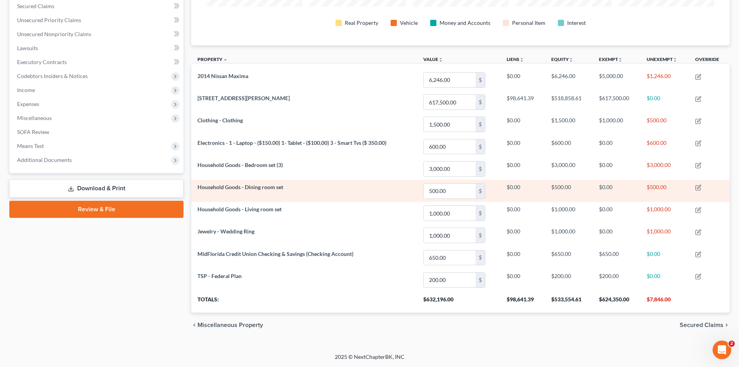 The height and width of the screenshot is (367, 739). What do you see at coordinates (562, 59) in the screenshot?
I see `a: Equityunfold_more` at bounding box center [562, 59].